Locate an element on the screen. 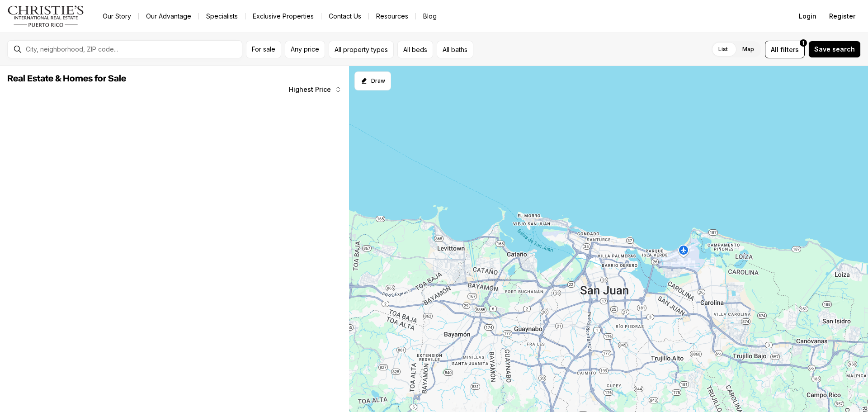 This screenshot has width=868, height=412. a: Blog is located at coordinates (430, 16).